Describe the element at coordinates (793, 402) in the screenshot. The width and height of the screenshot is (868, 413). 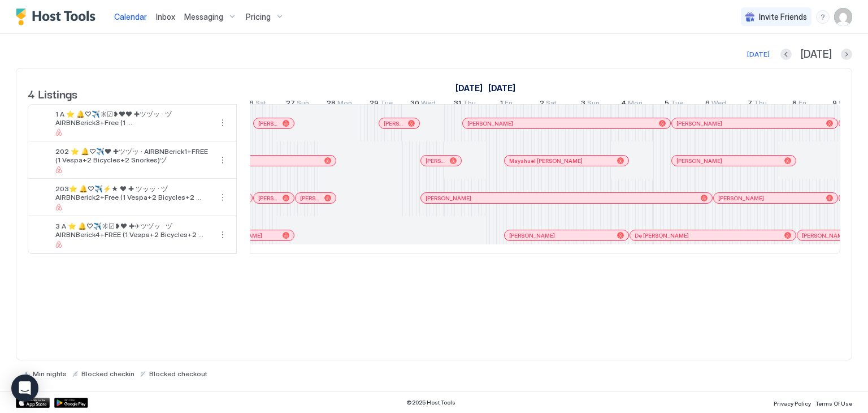
I see `a: Privacy Policy` at that location.